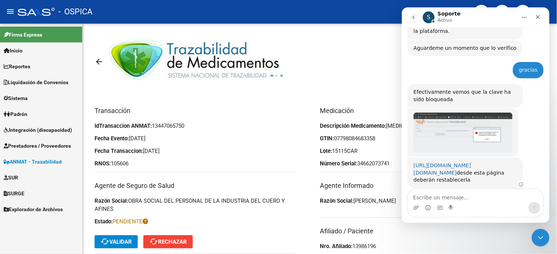  Describe the element at coordinates (373, 164) in the screenshot. I see `span: 34662073741` at that location.